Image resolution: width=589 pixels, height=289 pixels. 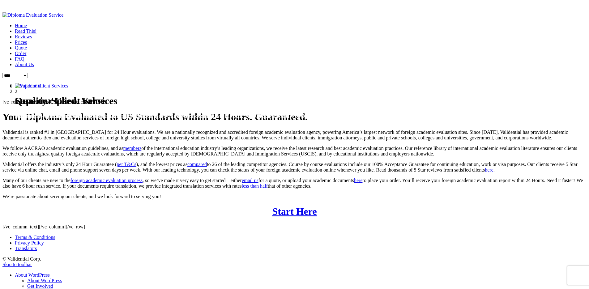 I want to click on a: Skip to toolbar, so click(x=17, y=264).